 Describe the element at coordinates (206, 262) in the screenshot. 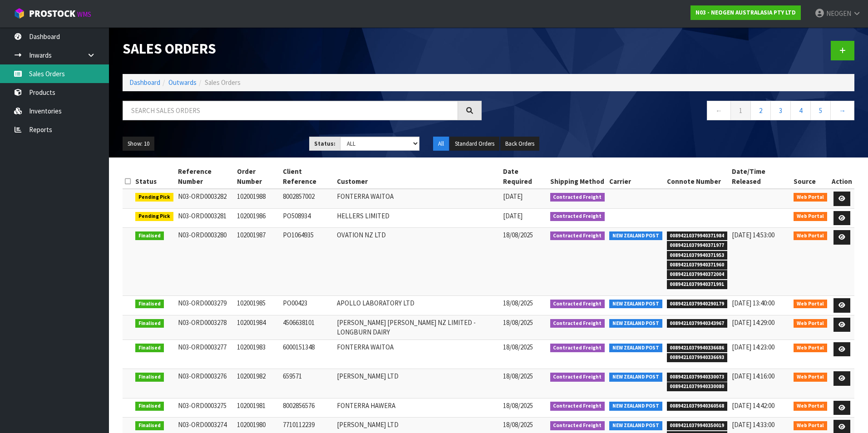

I see `td: N03-ORD0003280` at that location.